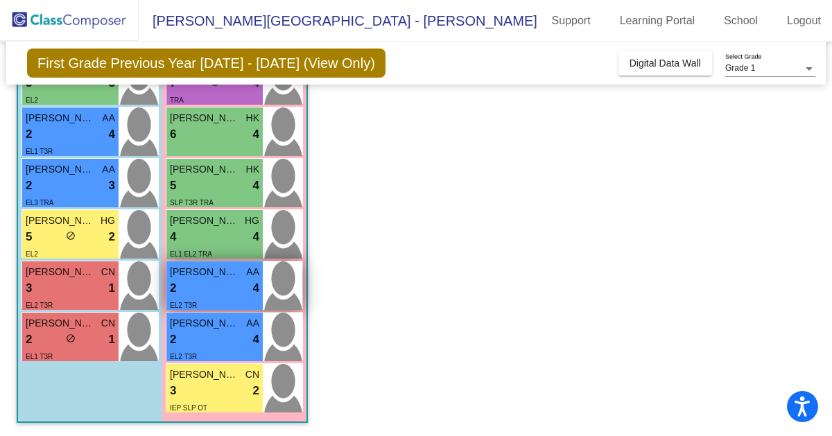  Describe the element at coordinates (191, 202) in the screenshot. I see `span: SLP T3R TRA` at that location.